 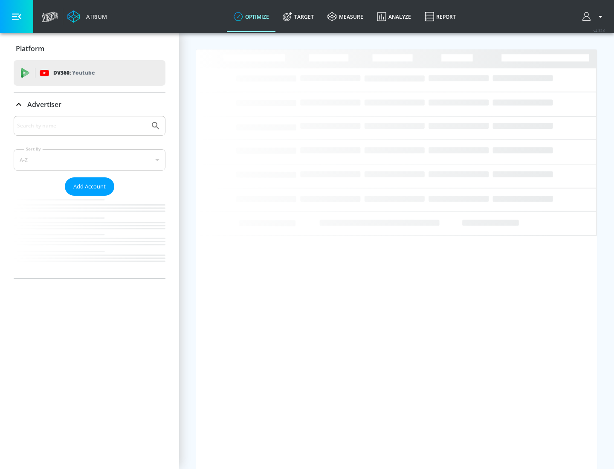 I want to click on div: Platform, so click(x=89, y=49).